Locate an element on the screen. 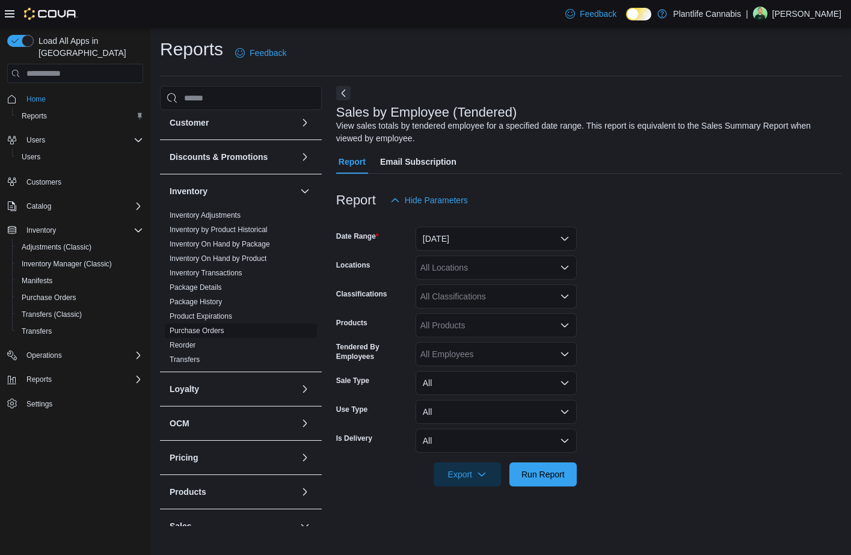 This screenshot has height=555, width=851. a: Inventory On Hand by Product is located at coordinates (218, 259).